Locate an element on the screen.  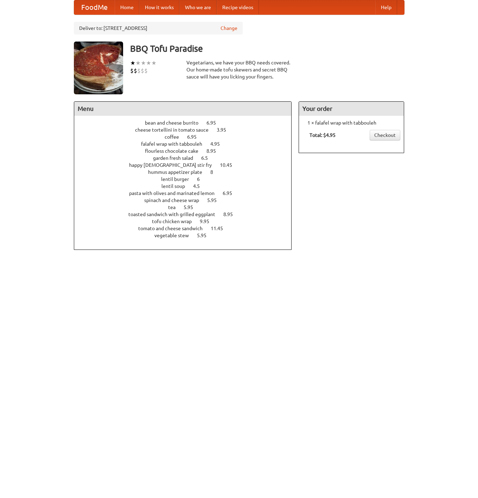
li: 1 × falafel wrap with tabbouleh is located at coordinates (351, 123).